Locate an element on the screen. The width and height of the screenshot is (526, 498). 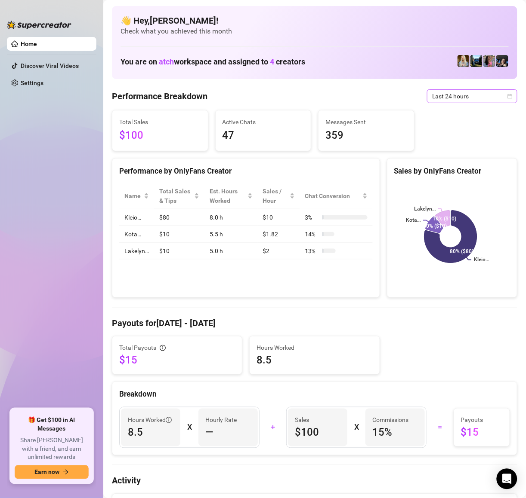
td: $80 is located at coordinates (179, 218).